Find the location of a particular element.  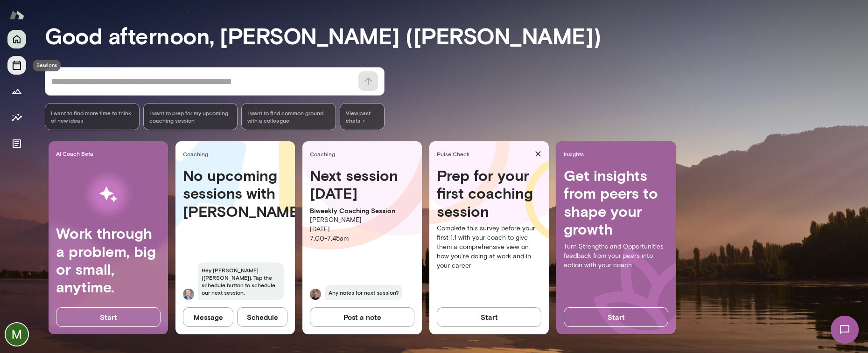

img: Mento is located at coordinates (17, 15).